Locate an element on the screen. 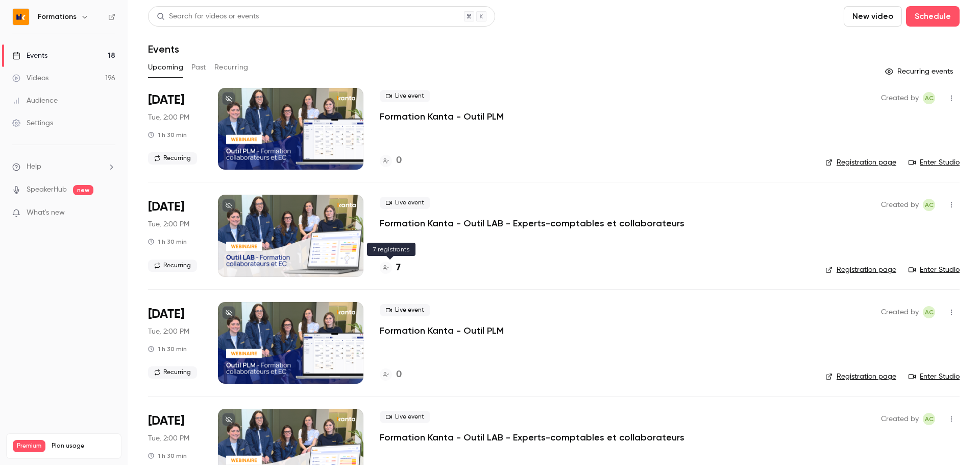 This screenshot has height=465, width=980. img: Formations is located at coordinates (21, 17).